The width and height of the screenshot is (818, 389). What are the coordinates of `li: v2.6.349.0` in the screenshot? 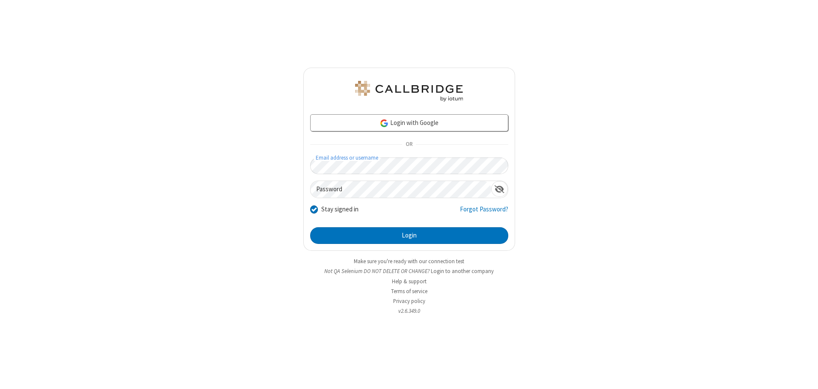 It's located at (409, 311).